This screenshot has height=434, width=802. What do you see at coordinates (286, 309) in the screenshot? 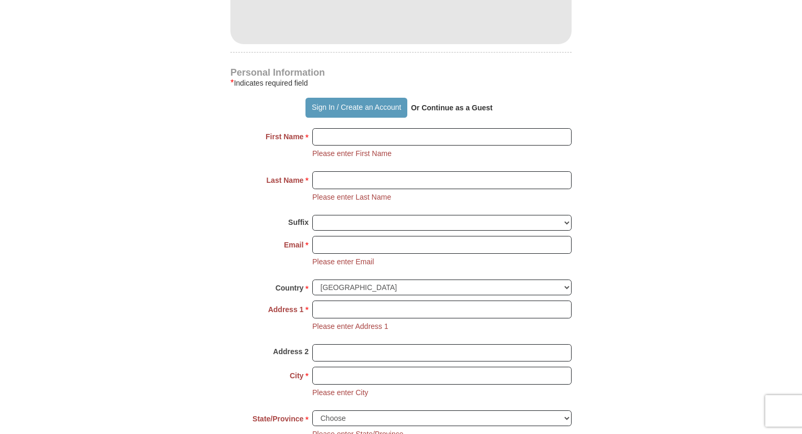
I see `strong: Address 1` at bounding box center [286, 309].